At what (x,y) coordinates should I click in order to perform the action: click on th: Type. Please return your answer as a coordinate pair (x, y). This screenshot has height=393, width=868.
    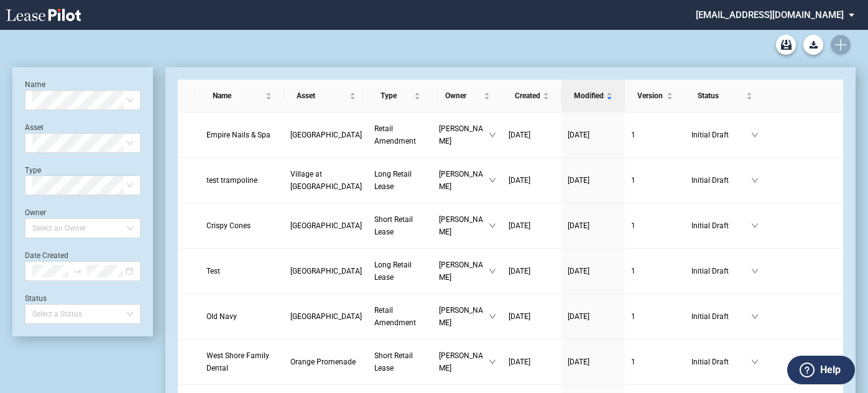
    Looking at the image, I should click on (400, 96).